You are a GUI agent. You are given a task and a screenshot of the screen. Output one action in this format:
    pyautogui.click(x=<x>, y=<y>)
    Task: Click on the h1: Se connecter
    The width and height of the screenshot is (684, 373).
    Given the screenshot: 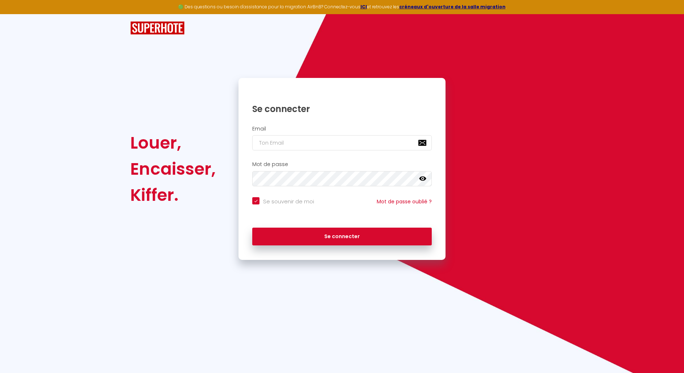 What is the action you would take?
    pyautogui.click(x=342, y=109)
    